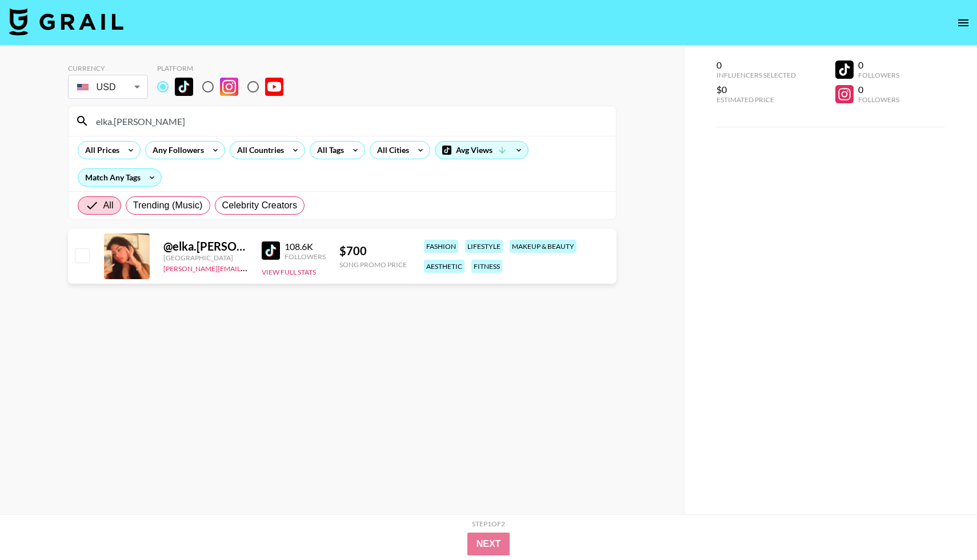 Image resolution: width=977 pixels, height=560 pixels. I want to click on div: Estimated Price, so click(756, 99).